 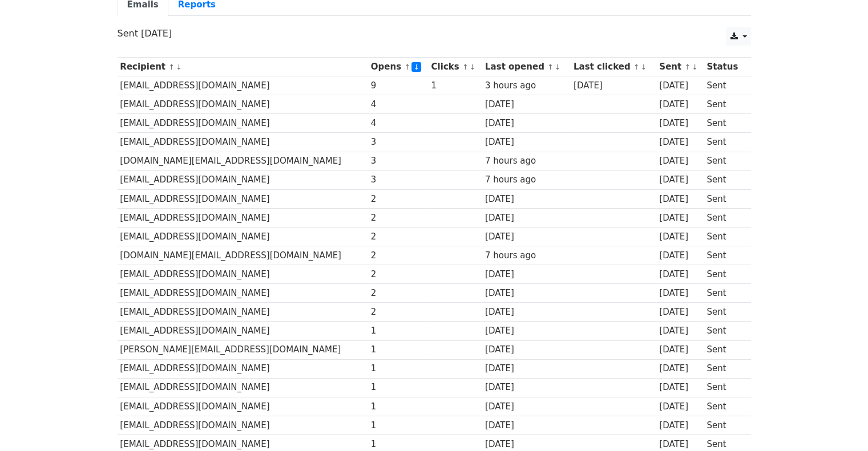 What do you see at coordinates (455, 66) in the screenshot?
I see `th: Clicks` at bounding box center [455, 66].